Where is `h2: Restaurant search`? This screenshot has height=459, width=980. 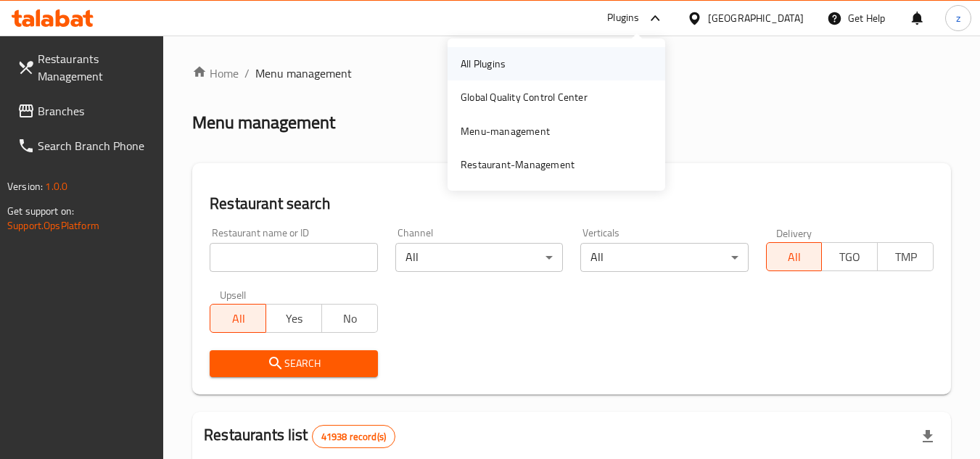
h2: Restaurant search is located at coordinates (571, 204).